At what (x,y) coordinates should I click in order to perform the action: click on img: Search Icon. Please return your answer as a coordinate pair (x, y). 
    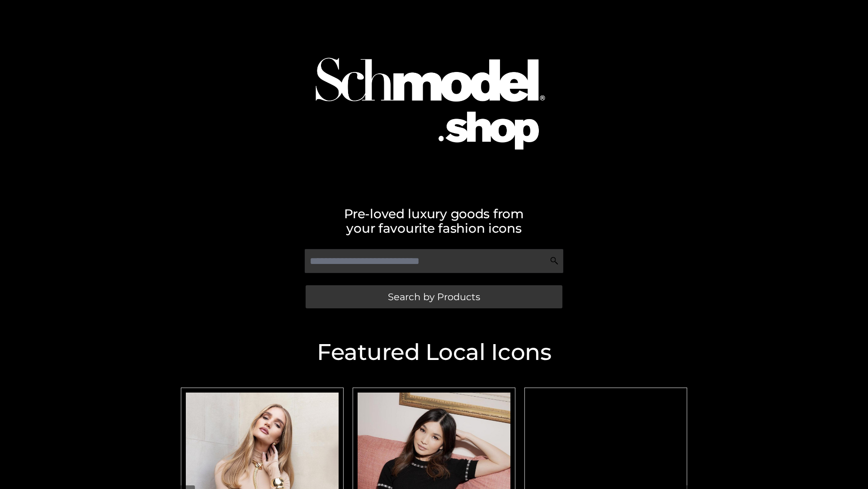
    Looking at the image, I should click on (554, 261).